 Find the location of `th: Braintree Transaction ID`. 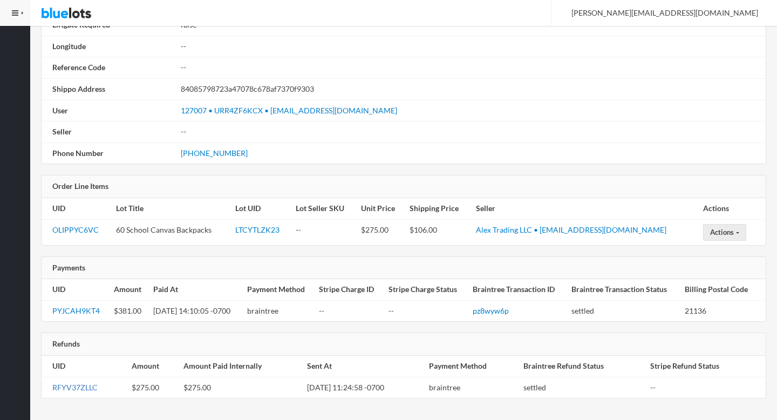

th: Braintree Transaction ID is located at coordinates (517, 289).